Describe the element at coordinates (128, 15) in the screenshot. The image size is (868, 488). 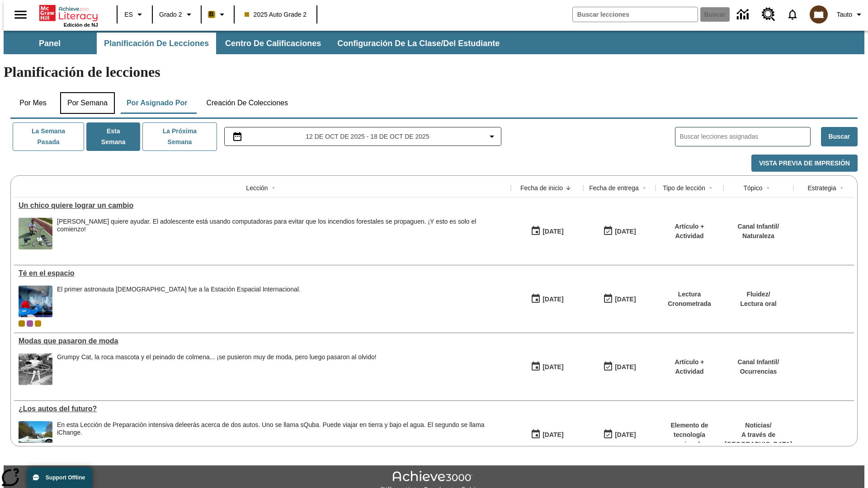
I see `span: ES` at that location.